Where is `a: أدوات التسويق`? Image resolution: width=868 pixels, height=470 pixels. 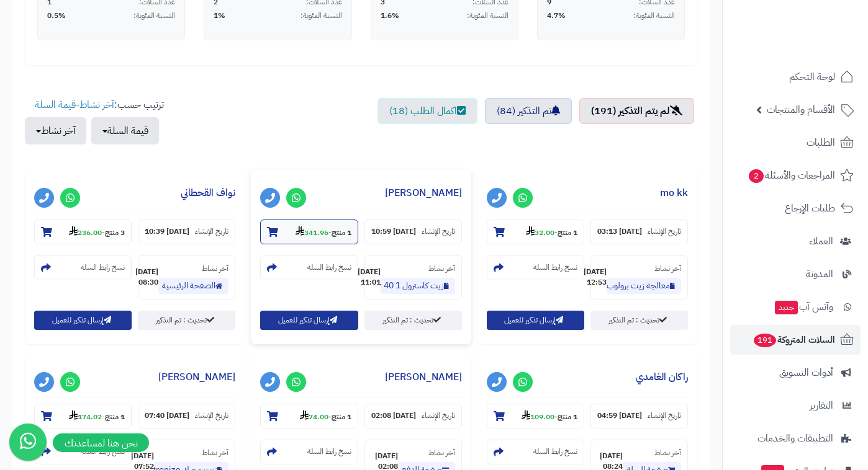 a: أدوات التسويق is located at coordinates (795, 373).